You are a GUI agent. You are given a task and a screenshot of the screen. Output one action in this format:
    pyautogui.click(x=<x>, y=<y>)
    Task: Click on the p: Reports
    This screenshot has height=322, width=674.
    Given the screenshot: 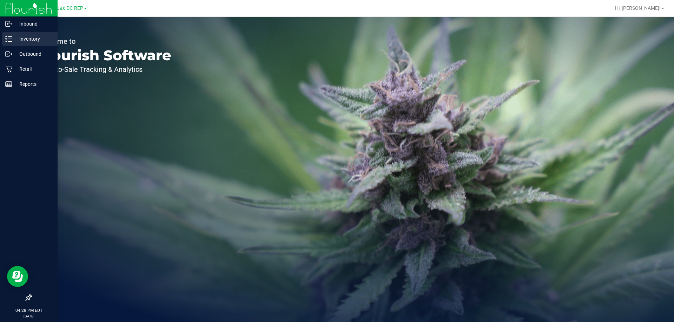 What is the action you would take?
    pyautogui.click(x=33, y=84)
    